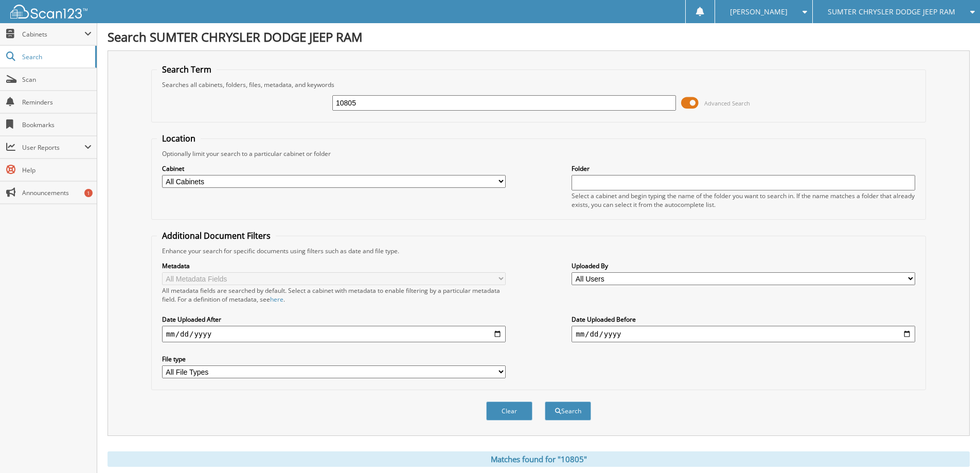  I want to click on button: Search, so click(568, 411).